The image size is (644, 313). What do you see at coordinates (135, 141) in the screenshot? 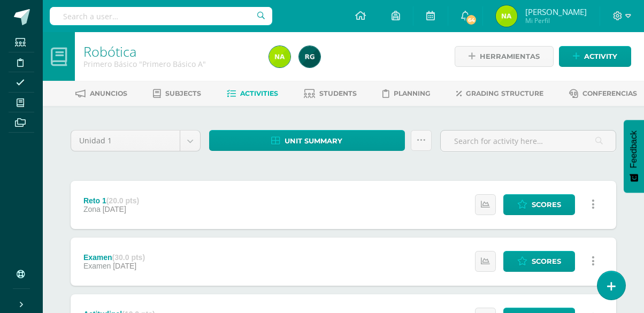
I see `a: Unidad 1` at bounding box center [135, 141].